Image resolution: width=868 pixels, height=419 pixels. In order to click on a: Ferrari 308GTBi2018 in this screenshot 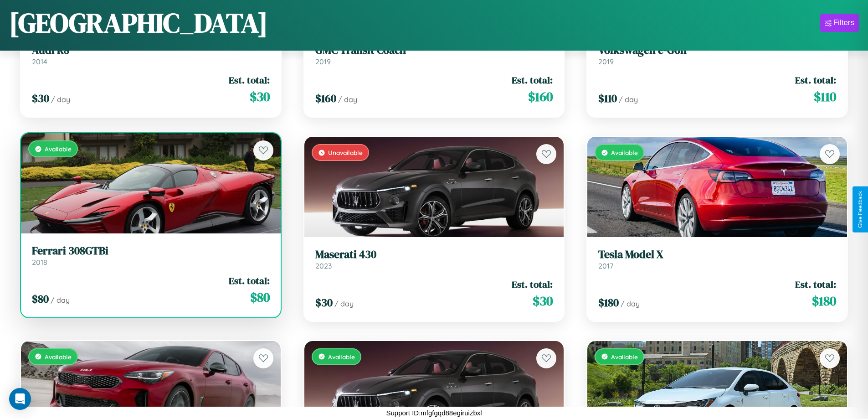, I will do `click(151, 255)`.